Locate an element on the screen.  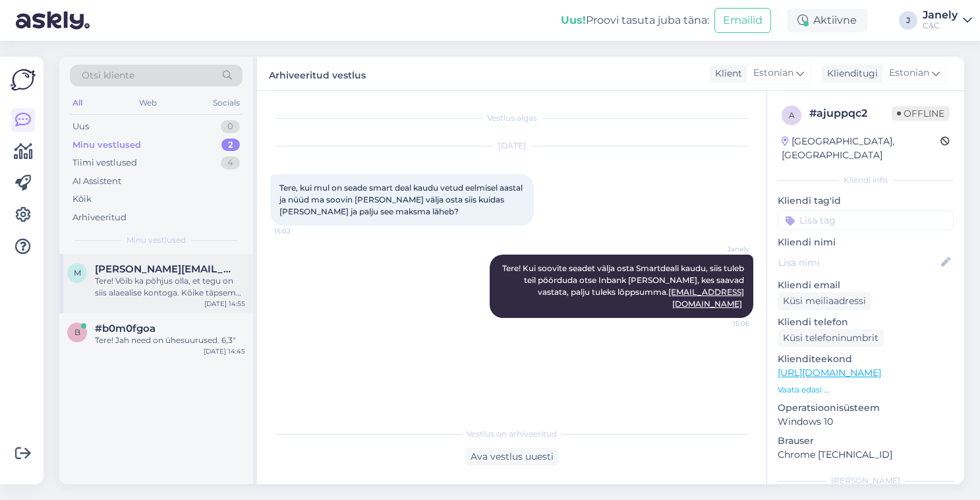
div: Küsi telefoninumbrit is located at coordinates (831, 338).